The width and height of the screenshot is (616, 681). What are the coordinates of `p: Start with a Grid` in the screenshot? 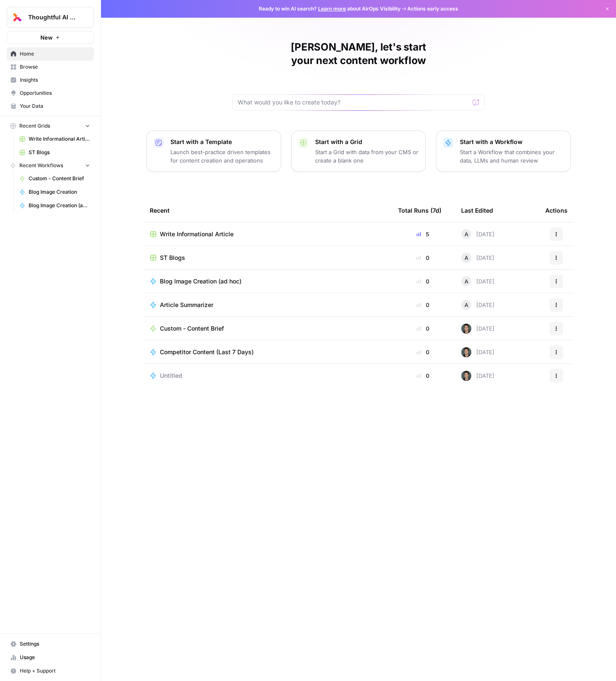 It's located at (367, 142).